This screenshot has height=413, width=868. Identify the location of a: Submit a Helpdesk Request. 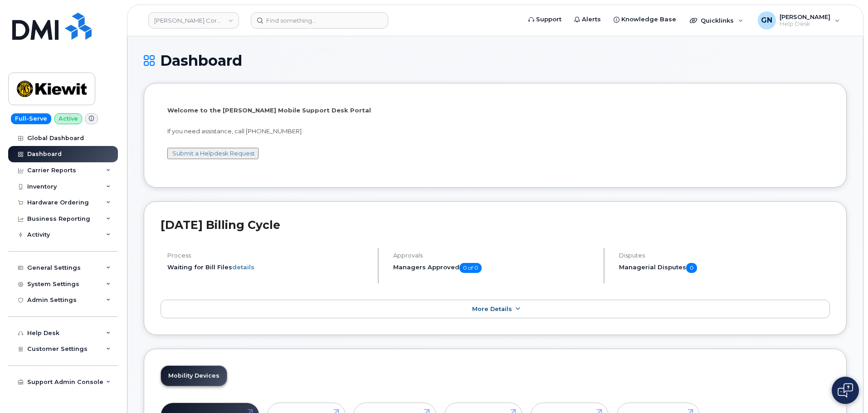
(214, 153).